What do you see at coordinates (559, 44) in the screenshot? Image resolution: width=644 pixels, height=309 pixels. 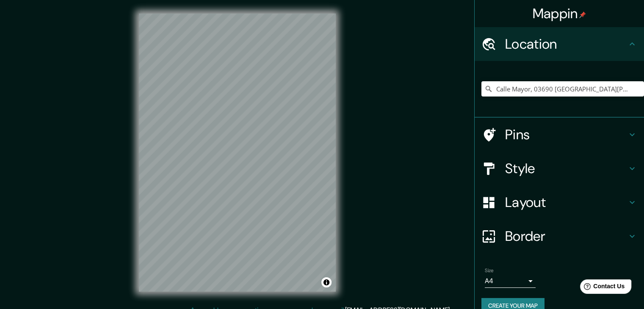 I see `div: Location` at bounding box center [559, 44].